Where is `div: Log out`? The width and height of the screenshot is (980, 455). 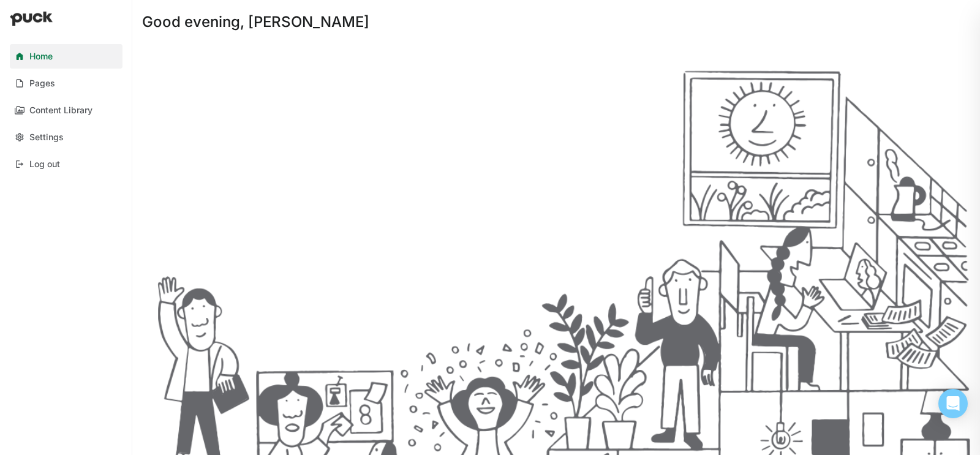
div: Log out is located at coordinates (45, 164).